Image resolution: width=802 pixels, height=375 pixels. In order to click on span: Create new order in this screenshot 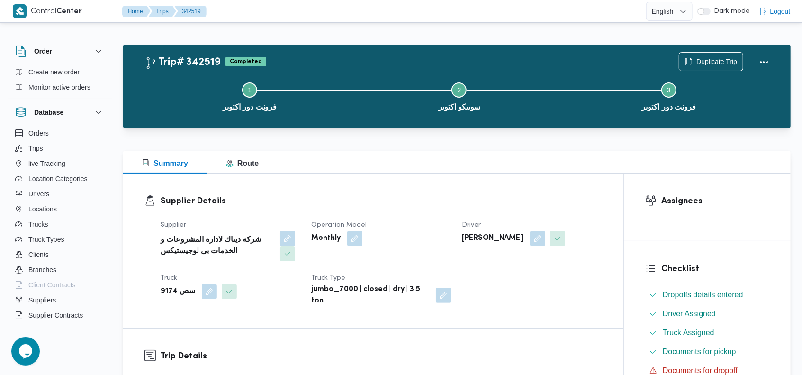, I will do `click(54, 72)`.